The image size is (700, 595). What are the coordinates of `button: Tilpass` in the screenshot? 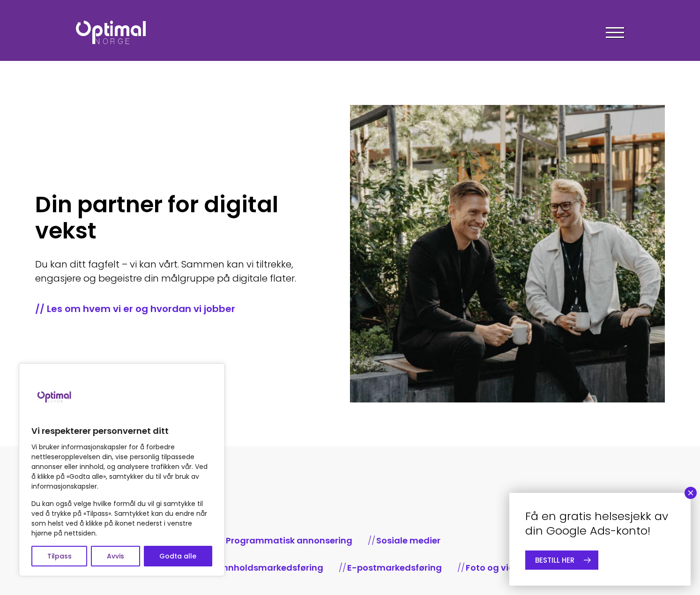 It's located at (59, 557).